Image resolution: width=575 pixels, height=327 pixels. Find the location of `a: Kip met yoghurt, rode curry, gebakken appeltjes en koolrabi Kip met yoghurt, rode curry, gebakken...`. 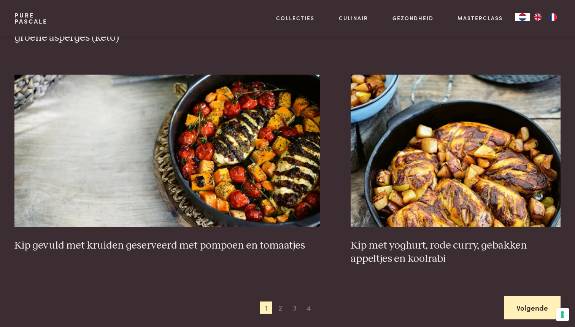

a: Kip met yoghurt, rode curry, gebakken appeltjes en koolrabi Kip met yoghurt, rode curry, gebakken... is located at coordinates (456, 170).